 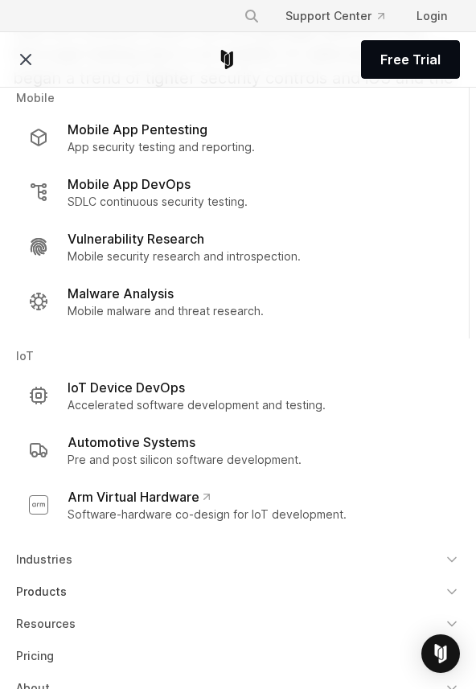 I want to click on p: Pre and post silicon software development., so click(x=184, y=460).